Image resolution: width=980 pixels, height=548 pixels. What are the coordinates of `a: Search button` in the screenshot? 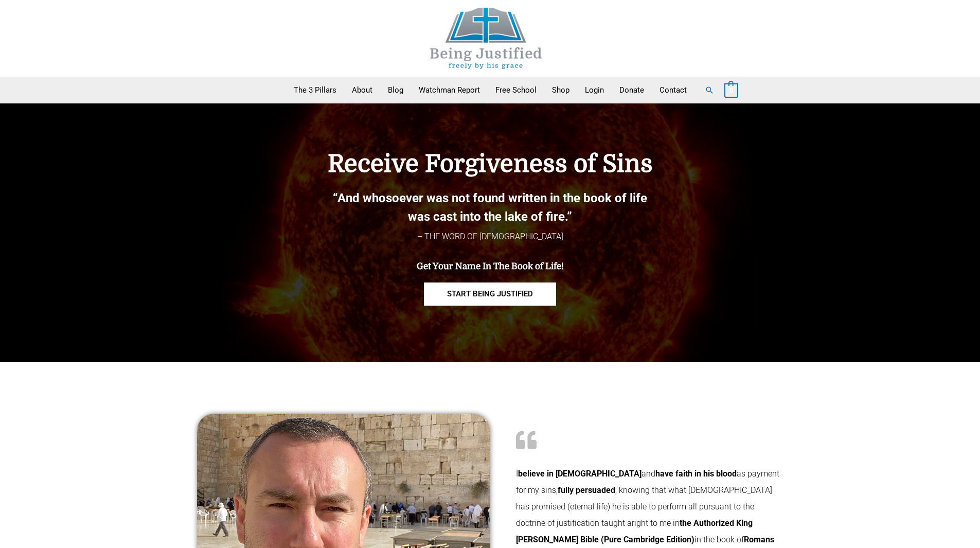 It's located at (710, 90).